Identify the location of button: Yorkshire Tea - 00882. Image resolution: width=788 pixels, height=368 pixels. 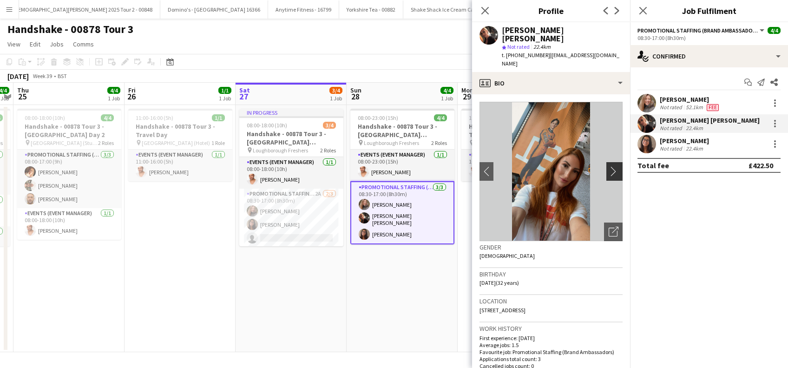
(371, 9).